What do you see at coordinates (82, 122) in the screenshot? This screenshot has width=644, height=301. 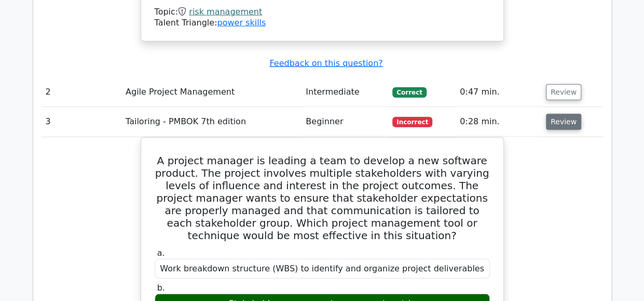 I see `td: 3` at bounding box center [82, 122].